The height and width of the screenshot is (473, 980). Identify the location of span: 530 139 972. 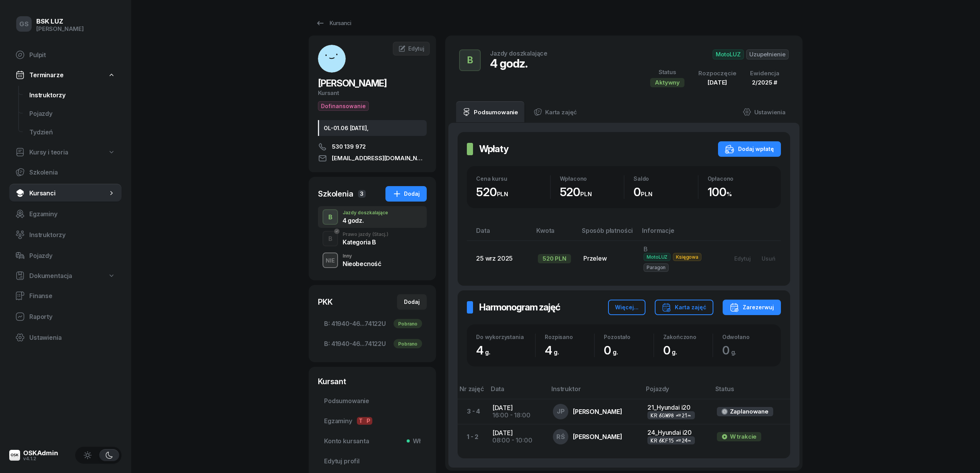
(348, 147).